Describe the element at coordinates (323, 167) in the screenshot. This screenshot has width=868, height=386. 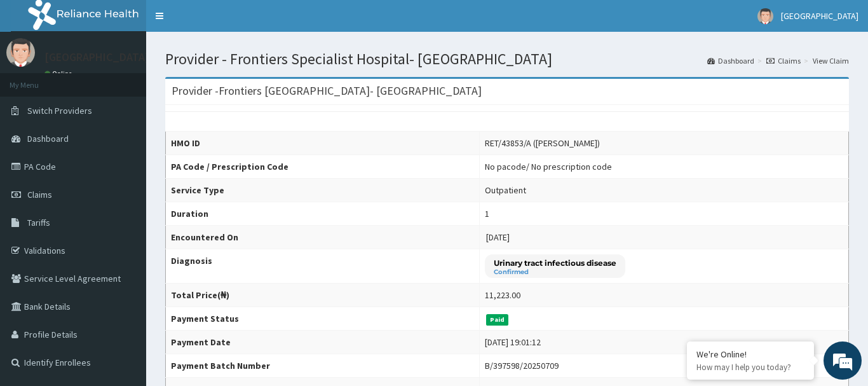
I see `th: PA Code / Prescription Code` at that location.